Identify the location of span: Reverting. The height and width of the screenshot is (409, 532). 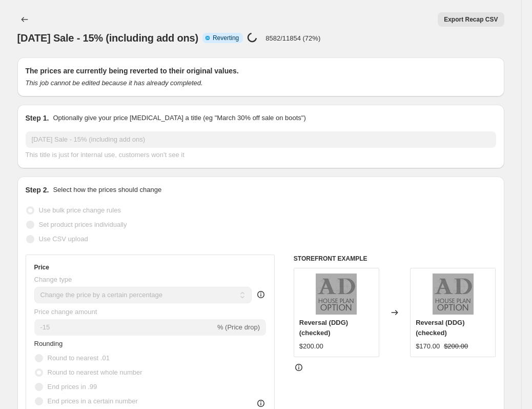
(226, 38).